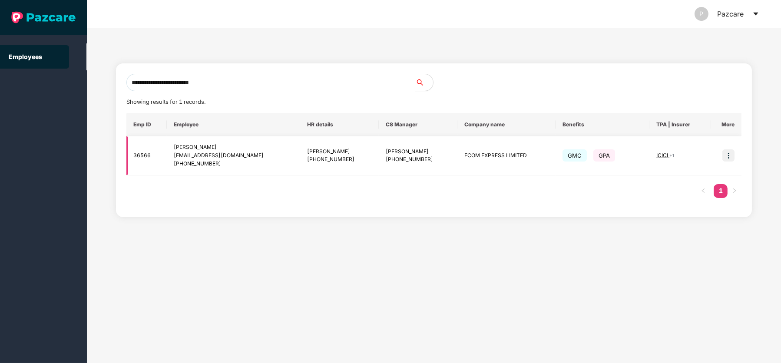  What do you see at coordinates (424, 82) in the screenshot?
I see `button: search` at bounding box center [424, 82].